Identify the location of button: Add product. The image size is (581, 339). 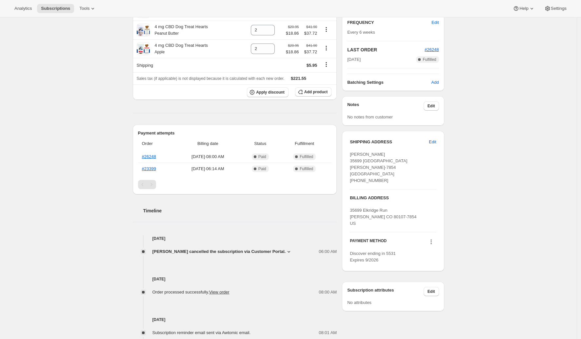
(313, 92).